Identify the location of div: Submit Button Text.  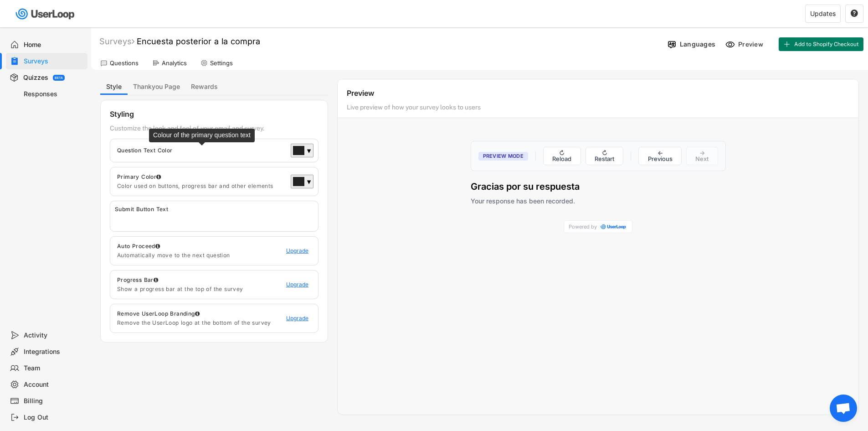
(141, 209).